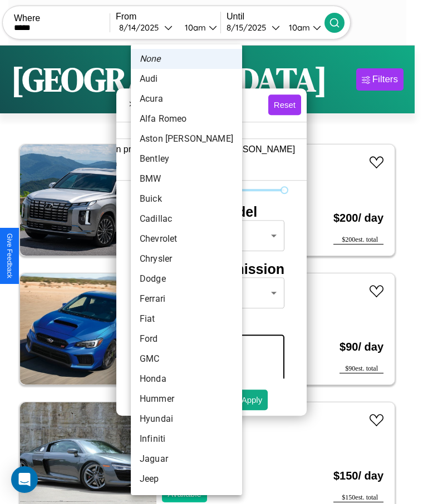 This screenshot has height=504, width=423. I want to click on li: Audi, so click(186, 79).